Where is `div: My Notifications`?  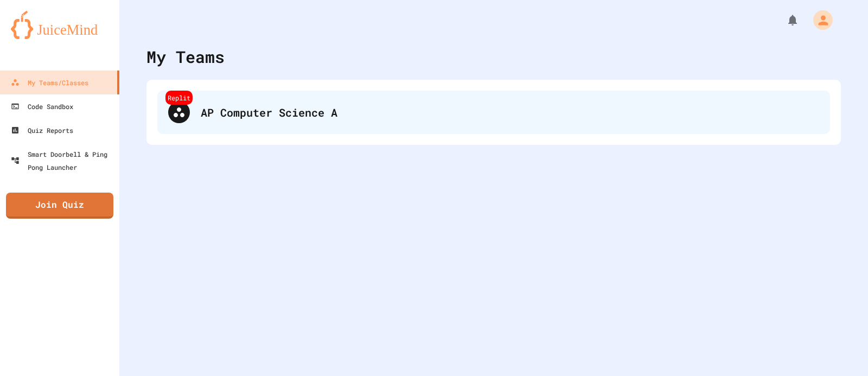 div: My Notifications is located at coordinates (784, 20).